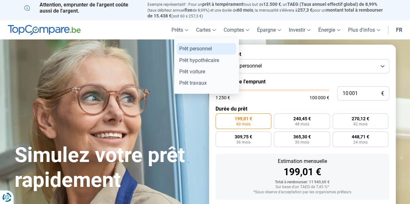  Describe the element at coordinates (301, 142) in the screenshot. I see `span: 30 mois` at that location.